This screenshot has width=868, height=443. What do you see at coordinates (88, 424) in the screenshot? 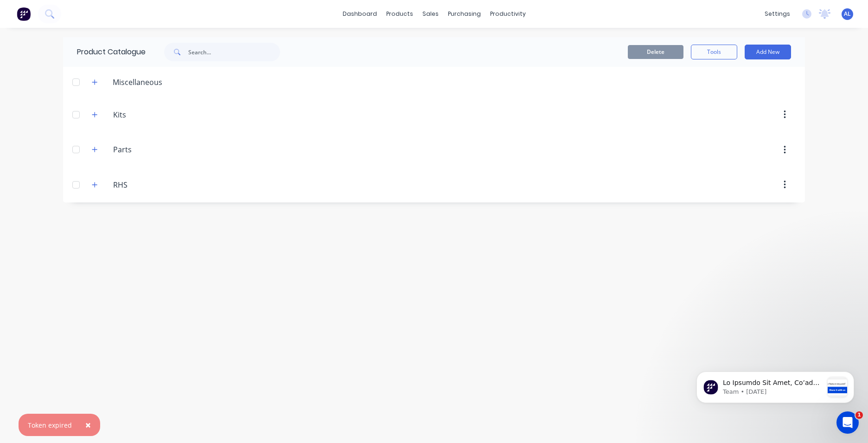
I see `button: Close` at bounding box center [88, 424].